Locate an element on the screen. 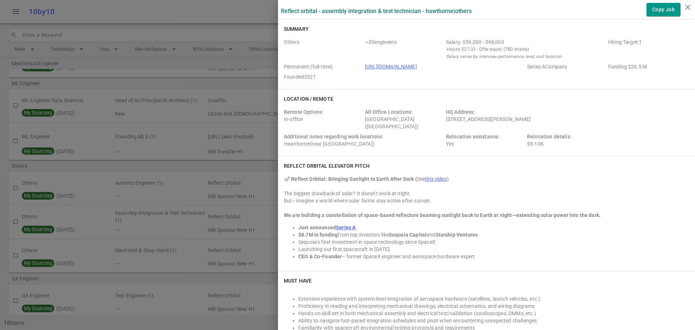 The width and height of the screenshot is (695, 330). div: The biggest drawback of solar? It doesn’t work at night. is located at coordinates (487, 193).